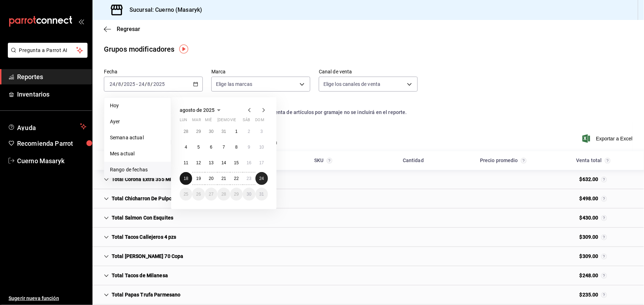 This screenshot has width=644, height=305. I want to click on button: 29 de agosto de 2025, so click(236, 194).